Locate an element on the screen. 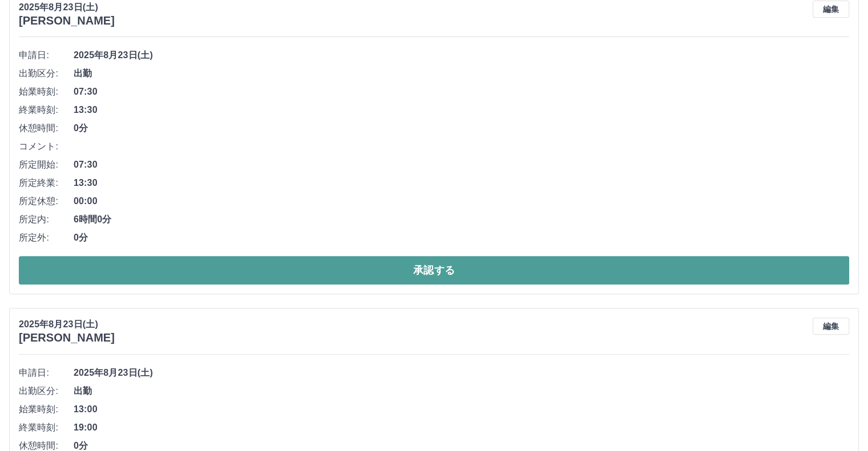 This screenshot has width=868, height=451. span: 所定内: is located at coordinates (46, 220).